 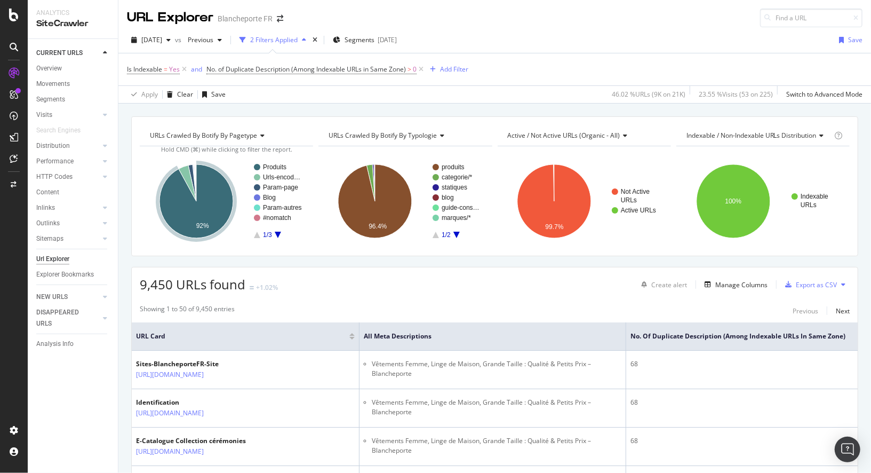 I want to click on text: 99.7%, so click(x=554, y=227).